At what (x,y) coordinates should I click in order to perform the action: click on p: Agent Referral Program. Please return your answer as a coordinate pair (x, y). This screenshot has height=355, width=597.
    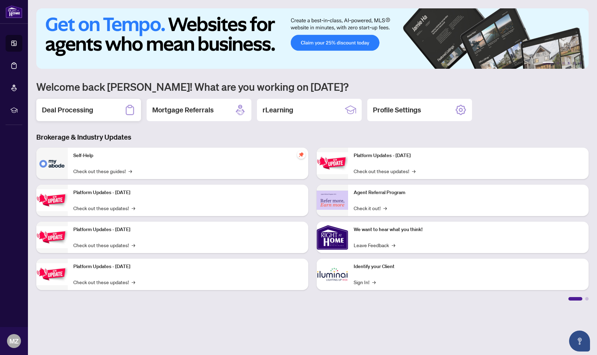
    Looking at the image, I should click on (468, 193).